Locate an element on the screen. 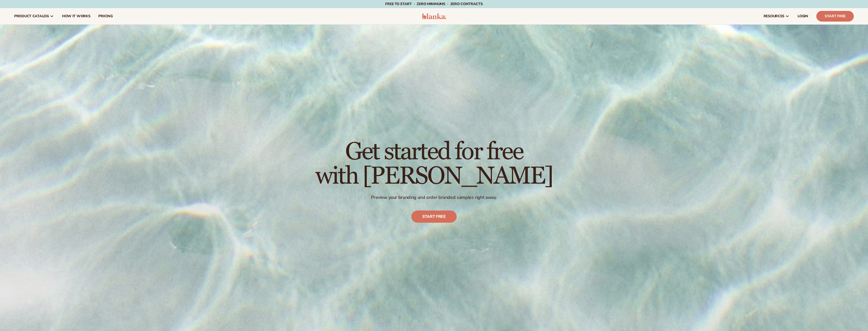 The image size is (868, 331). span: pricing is located at coordinates (105, 16).